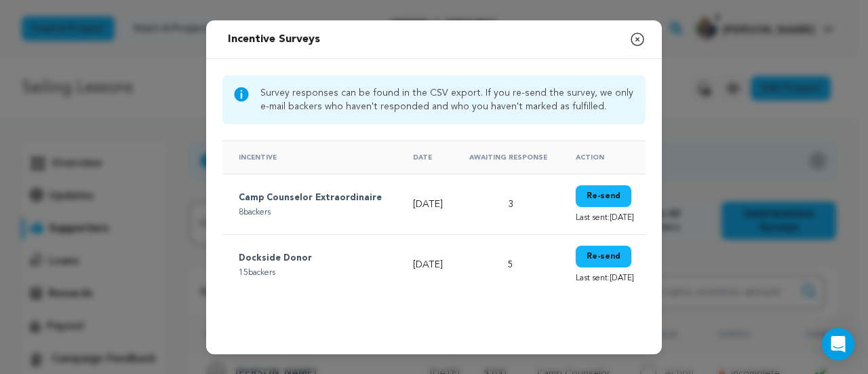 This screenshot has height=374, width=868. Describe the element at coordinates (310, 157) in the screenshot. I see `th: Incentive` at that location.